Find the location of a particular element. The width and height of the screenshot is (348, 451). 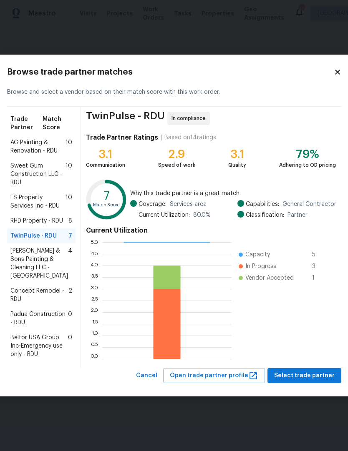

text: 1.0 is located at coordinates (95, 335).